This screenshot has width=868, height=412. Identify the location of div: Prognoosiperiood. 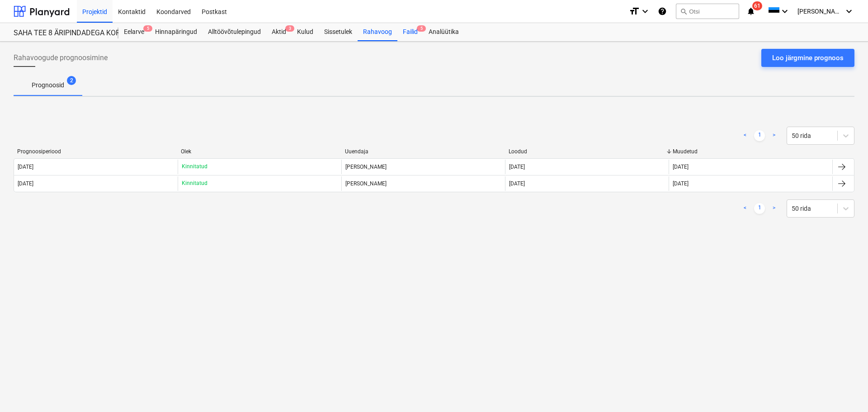
(95, 152).